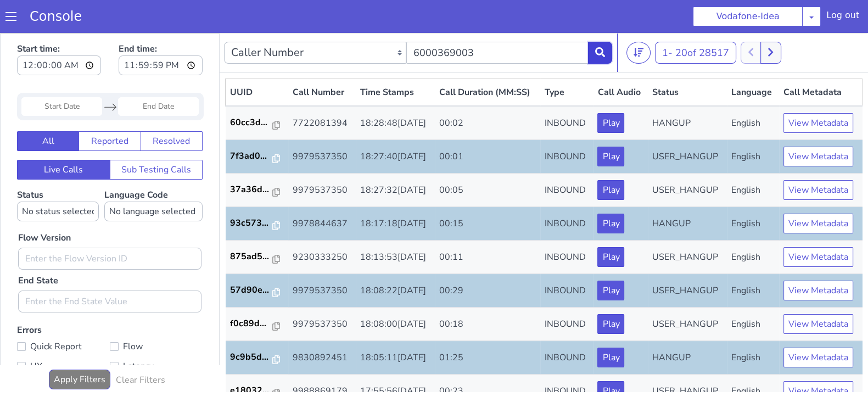  What do you see at coordinates (252, 290) in the screenshot?
I see `p: f0c89d...` at bounding box center [252, 290].